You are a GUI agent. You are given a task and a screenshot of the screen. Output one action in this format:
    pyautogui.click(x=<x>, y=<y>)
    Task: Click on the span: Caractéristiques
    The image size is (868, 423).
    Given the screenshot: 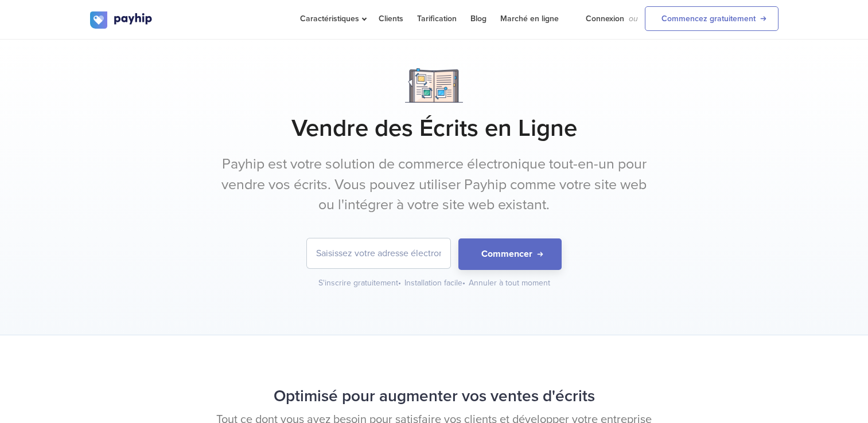 What is the action you would take?
    pyautogui.click(x=332, y=18)
    